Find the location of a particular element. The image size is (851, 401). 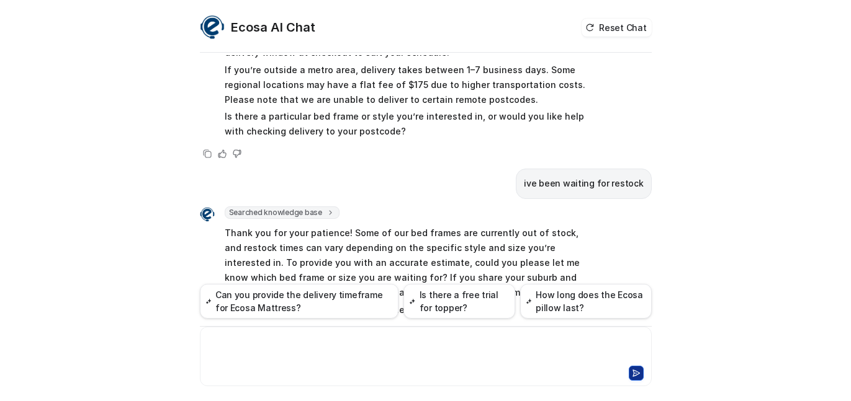

h2: Ecosa AI Chat is located at coordinates (273, 27).